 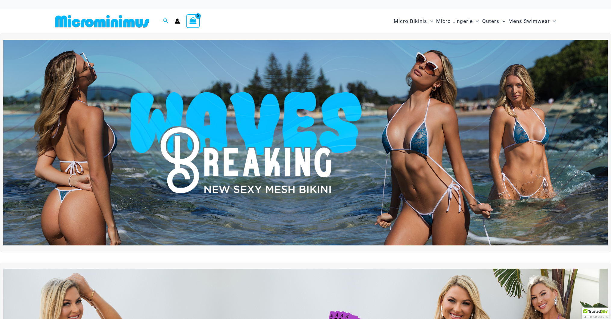 What do you see at coordinates (177, 21) in the screenshot?
I see `a: Account icon link` at bounding box center [177, 21].